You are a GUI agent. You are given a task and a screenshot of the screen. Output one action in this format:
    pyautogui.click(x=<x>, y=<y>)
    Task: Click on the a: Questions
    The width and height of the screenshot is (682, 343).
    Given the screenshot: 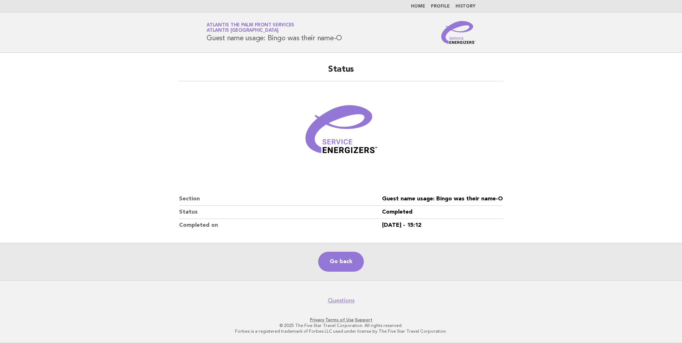 What is the action you would take?
    pyautogui.click(x=341, y=301)
    